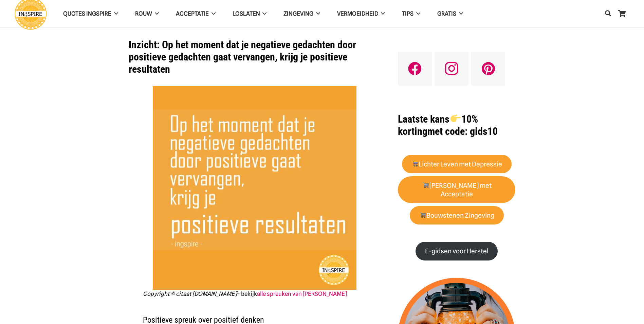 This screenshot has height=324, width=644. I want to click on span: TIPS Menu, so click(417, 14).